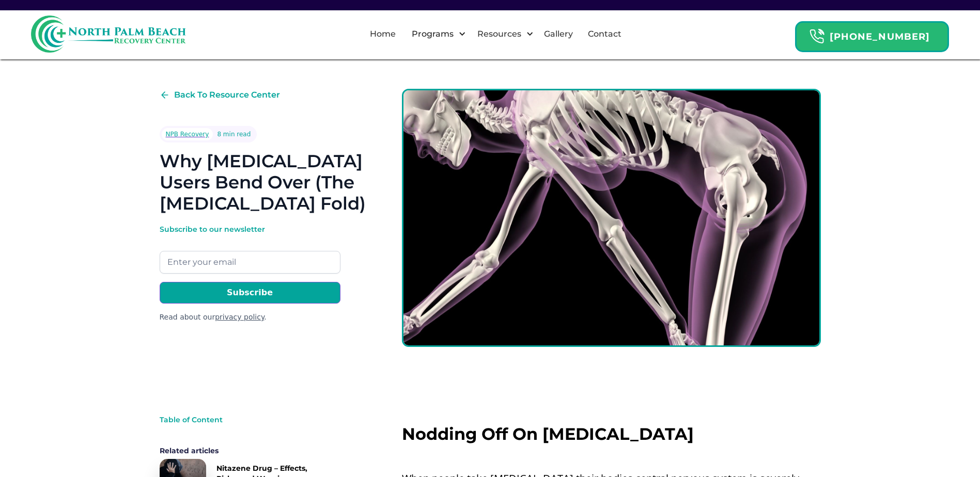  I want to click on div: Back To Resource Center, so click(227, 95).